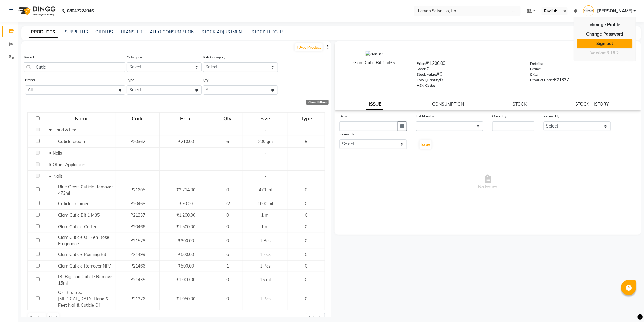 Image resolution: width=644 pixels, height=322 pixels. Describe the element at coordinates (605, 34) in the screenshot. I see `a: Change Password` at that location.